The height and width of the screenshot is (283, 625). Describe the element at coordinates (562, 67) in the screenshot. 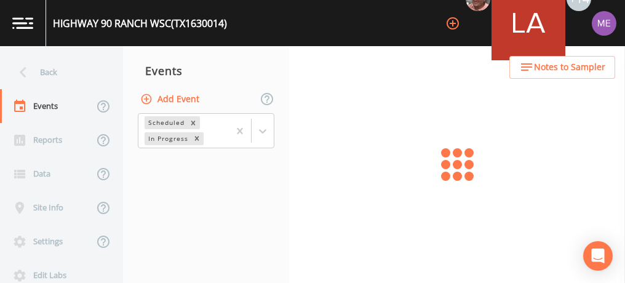

I see `button: Notes to Sampler` at that location.